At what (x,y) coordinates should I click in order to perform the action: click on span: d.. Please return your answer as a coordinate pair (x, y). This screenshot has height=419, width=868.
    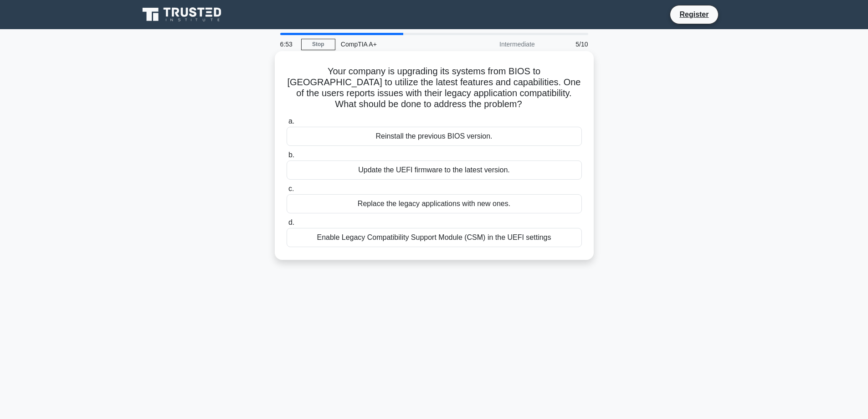
    Looking at the image, I should click on (291, 222).